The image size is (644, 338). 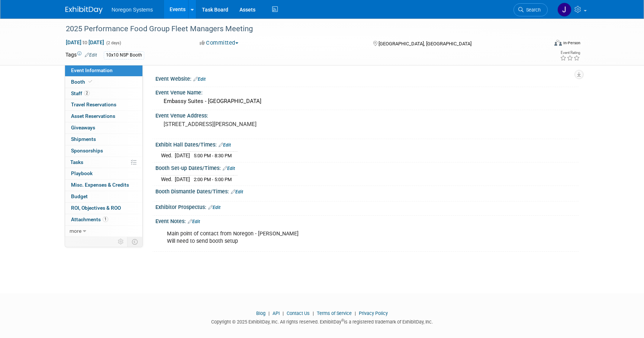 I want to click on a: Misc. Expenses & Credits, so click(x=104, y=185).